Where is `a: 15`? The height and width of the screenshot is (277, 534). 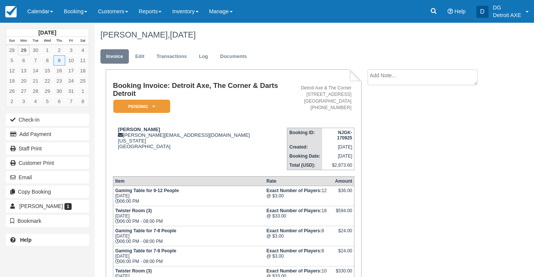 a: 15 is located at coordinates (47, 70).